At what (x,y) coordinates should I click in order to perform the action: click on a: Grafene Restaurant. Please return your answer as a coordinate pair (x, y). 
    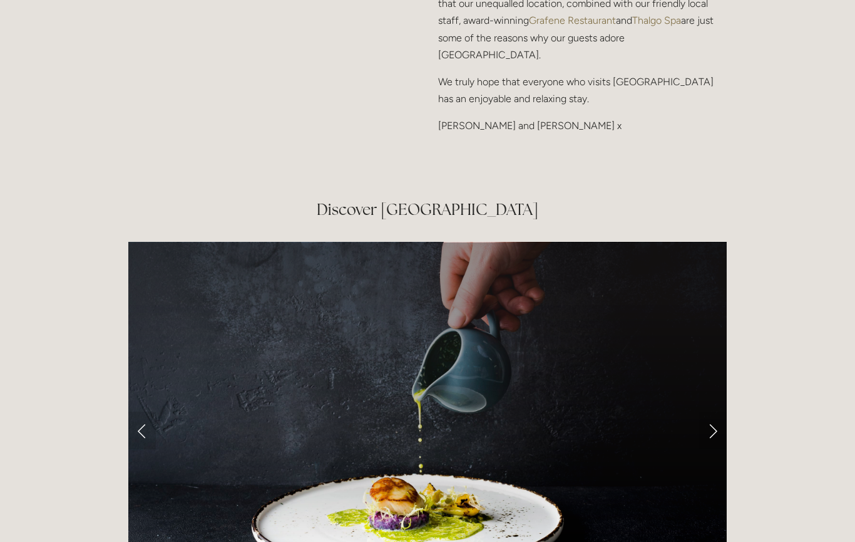
    Looking at the image, I should click on (572, 20).